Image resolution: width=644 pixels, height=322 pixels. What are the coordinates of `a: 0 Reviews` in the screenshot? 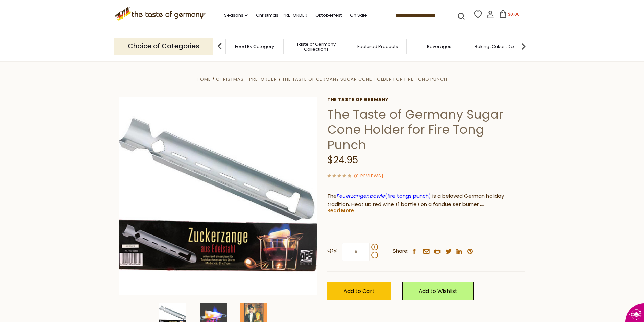 It's located at (369, 177).